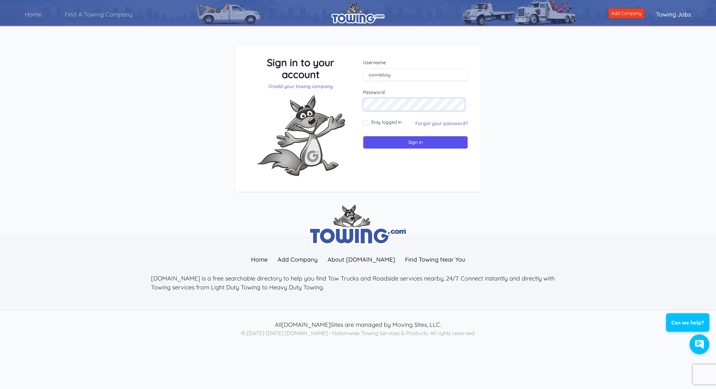 The width and height of the screenshot is (716, 389). I want to click on a: add your towing company, so click(303, 86).